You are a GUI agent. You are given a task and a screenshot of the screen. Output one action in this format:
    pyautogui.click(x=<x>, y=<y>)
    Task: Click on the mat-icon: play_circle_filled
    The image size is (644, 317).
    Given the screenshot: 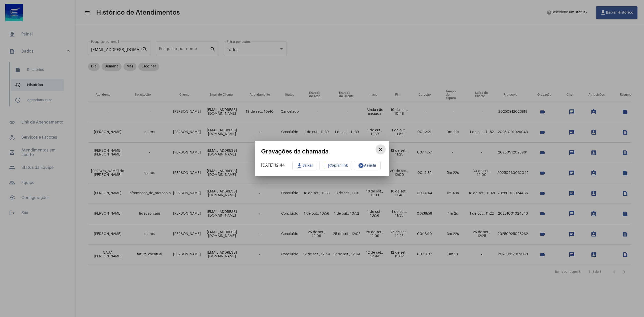 What is the action you would take?
    pyautogui.click(x=361, y=166)
    